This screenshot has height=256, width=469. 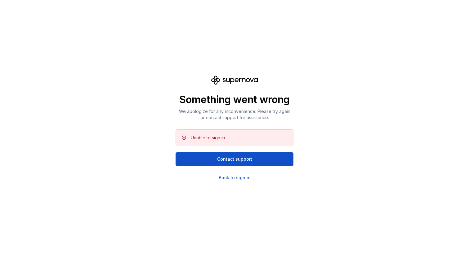 I want to click on p: Something went wrong, so click(x=234, y=100).